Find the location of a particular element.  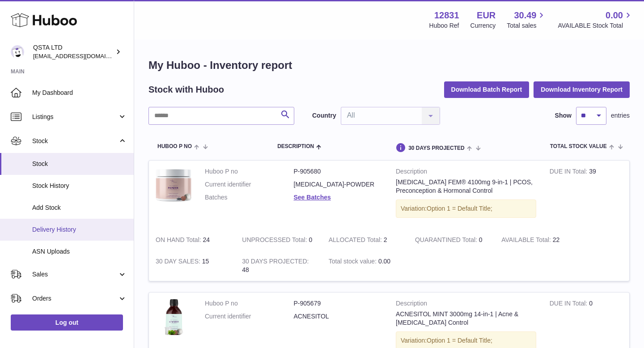

a: See Batches is located at coordinates (312, 197).